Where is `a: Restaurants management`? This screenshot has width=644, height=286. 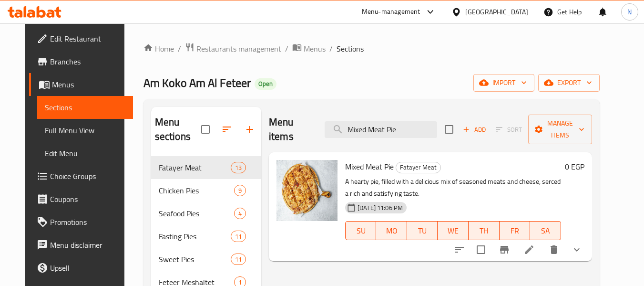
a: Restaurants management is located at coordinates (233, 49).